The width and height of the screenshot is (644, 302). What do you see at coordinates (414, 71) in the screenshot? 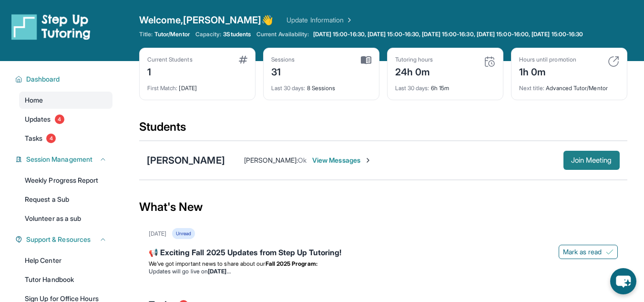
I see `div: 24h 0m` at bounding box center [414, 71].